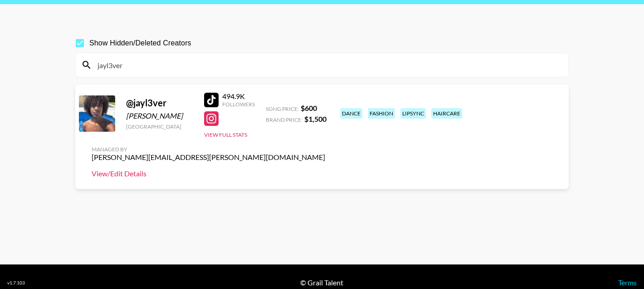 The width and height of the screenshot is (644, 289). What do you see at coordinates (140, 43) in the screenshot?
I see `span: Show Hidden/Deleted Creators` at bounding box center [140, 43].